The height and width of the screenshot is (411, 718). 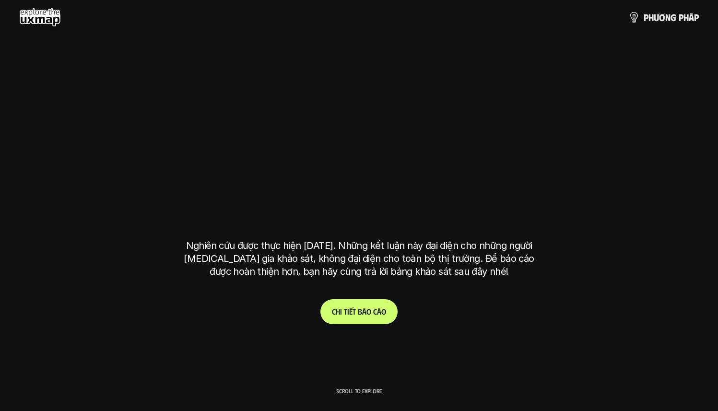 I want to click on span: n, so click(x=668, y=17).